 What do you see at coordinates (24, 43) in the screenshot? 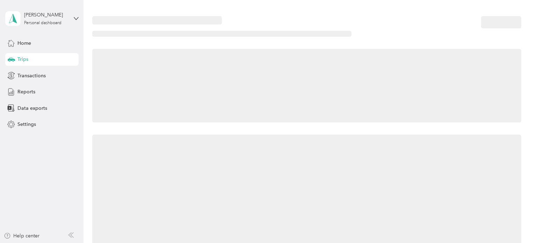
I see `span: Home` at bounding box center [24, 43].